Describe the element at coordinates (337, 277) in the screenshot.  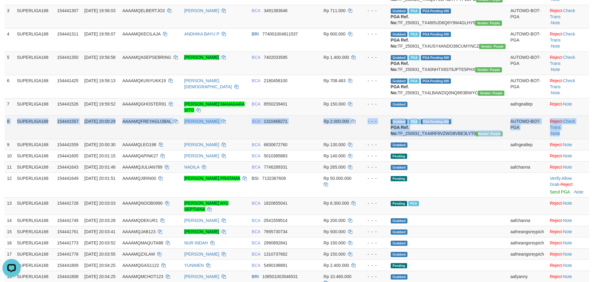
I see `span: Rp 10.460.000` at that location.